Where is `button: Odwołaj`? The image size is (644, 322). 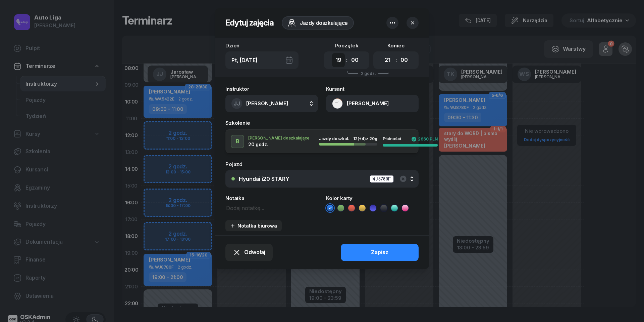 button: Odwołaj is located at coordinates (249, 252).